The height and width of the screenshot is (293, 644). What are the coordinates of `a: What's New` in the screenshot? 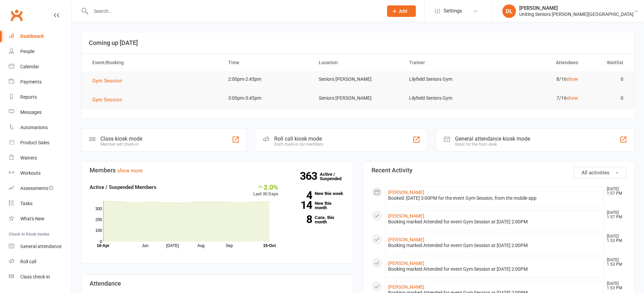 It's located at (40, 218).